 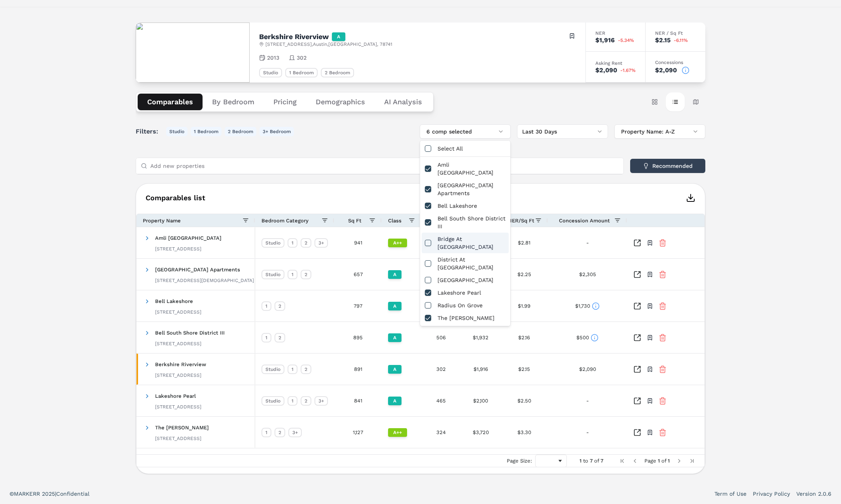 What do you see at coordinates (240, 132) in the screenshot?
I see `button: 2 Bedroom` at bounding box center [240, 132].